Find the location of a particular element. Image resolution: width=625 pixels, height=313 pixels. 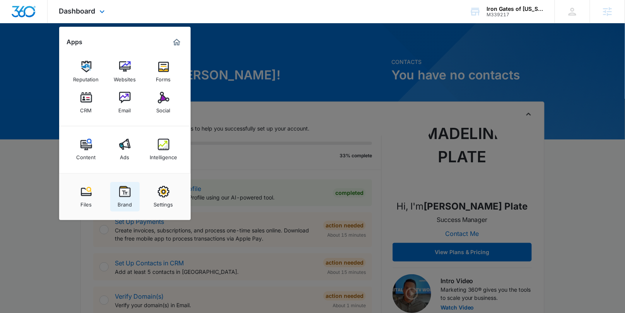

a: Content is located at coordinates (86, 149).